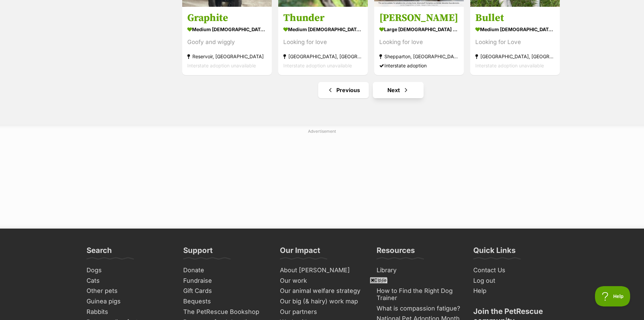 The width and height of the screenshot is (644, 320). Describe the element at coordinates (323, 18) in the screenshot. I see `h3: Thunder` at that location.